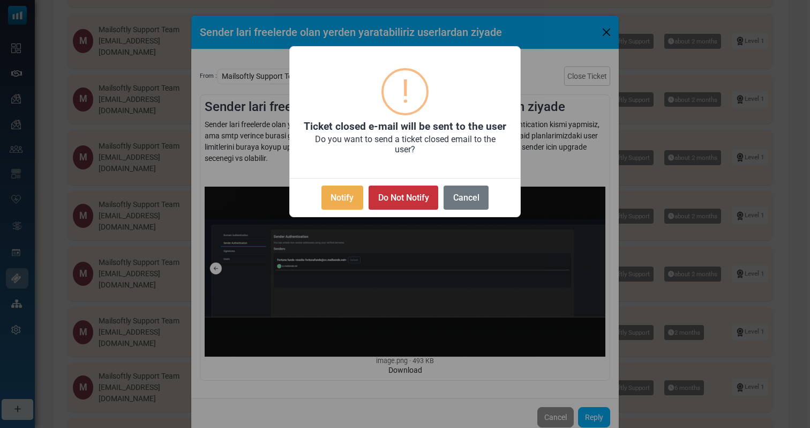 This screenshot has height=428, width=810. Describe the element at coordinates (405, 149) in the screenshot. I see `div: Do you want to send a ticket closed email to the user?` at that location.